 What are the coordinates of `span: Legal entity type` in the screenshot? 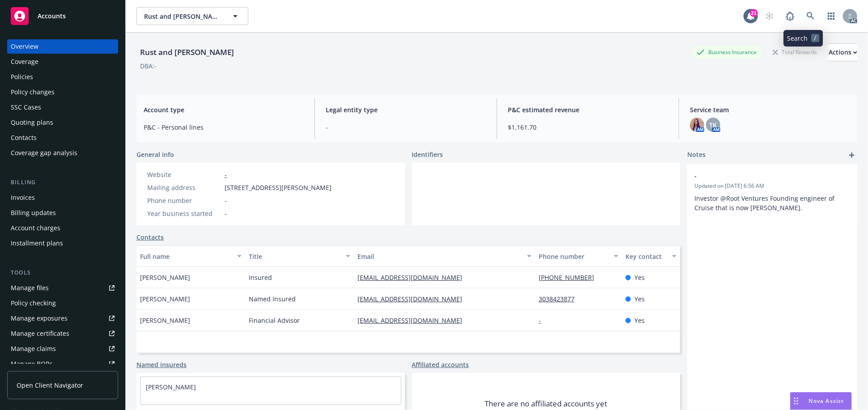 It's located at (406, 110).